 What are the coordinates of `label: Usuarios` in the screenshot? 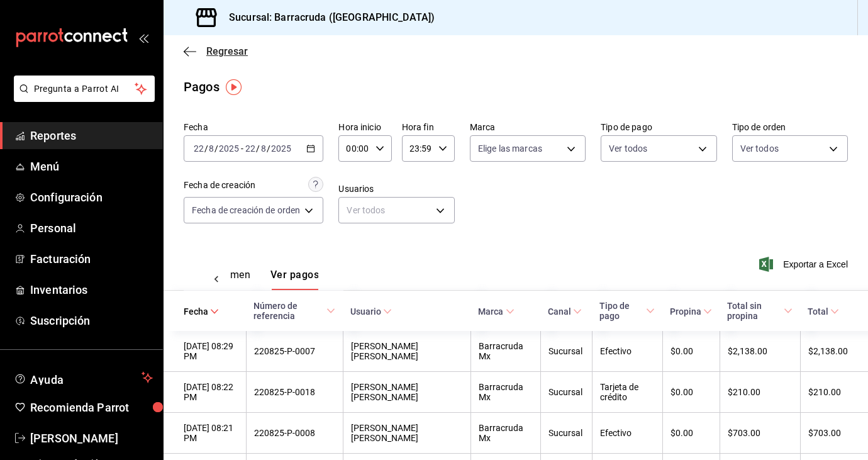 It's located at (396, 189).